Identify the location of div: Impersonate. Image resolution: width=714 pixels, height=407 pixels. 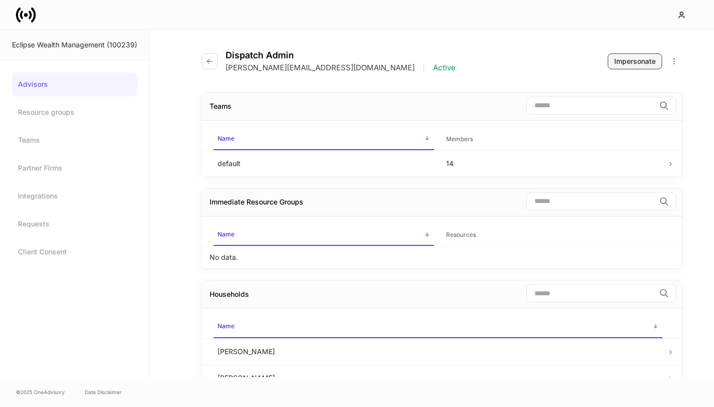
(635, 61).